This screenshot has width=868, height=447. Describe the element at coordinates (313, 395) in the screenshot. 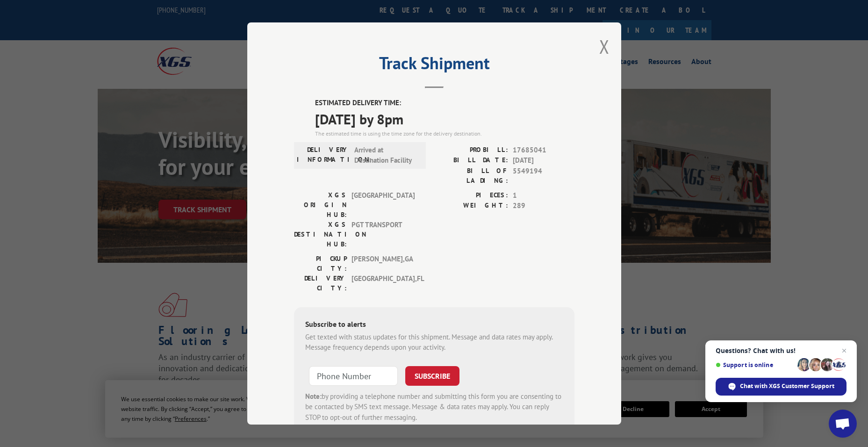

I see `strong: Note:` at that location.